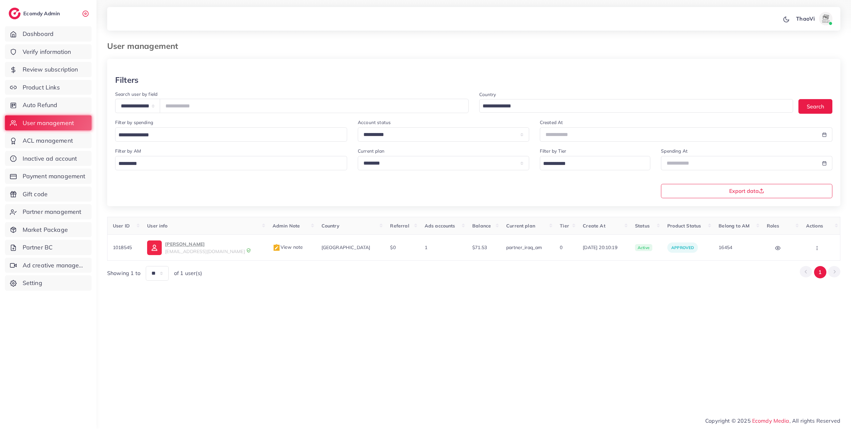  Describe the element at coordinates (521, 226) in the screenshot. I see `span: Current plan` at that location.